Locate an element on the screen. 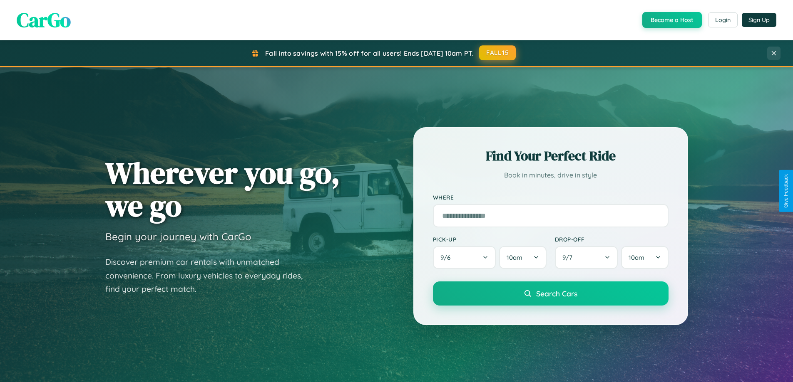 The width and height of the screenshot is (793, 382). h1: Wherever you go, we go is located at coordinates (223, 189).